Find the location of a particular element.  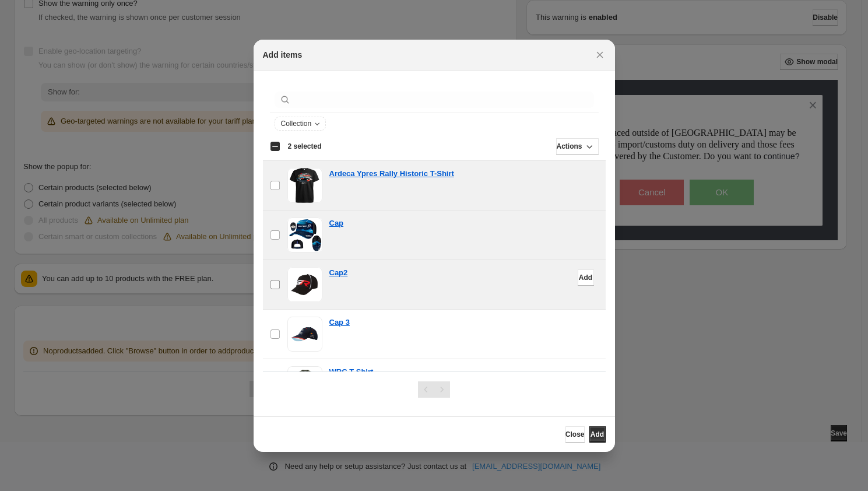

img: Cap is located at coordinates (305, 234).